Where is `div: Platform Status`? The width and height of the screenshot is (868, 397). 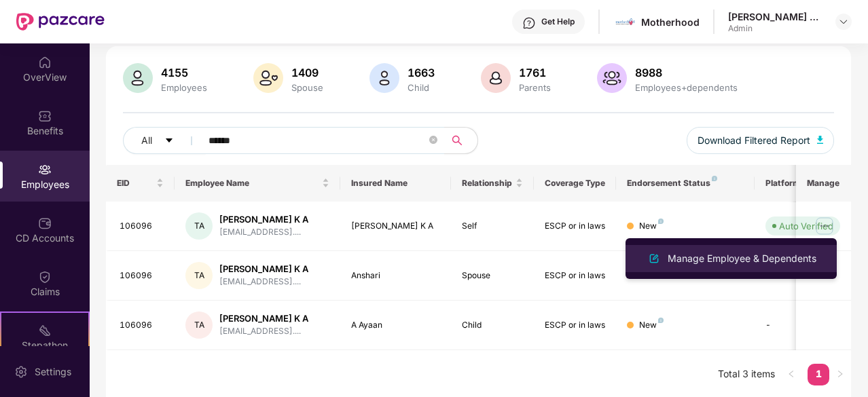 div: Platform Status is located at coordinates (803, 183).